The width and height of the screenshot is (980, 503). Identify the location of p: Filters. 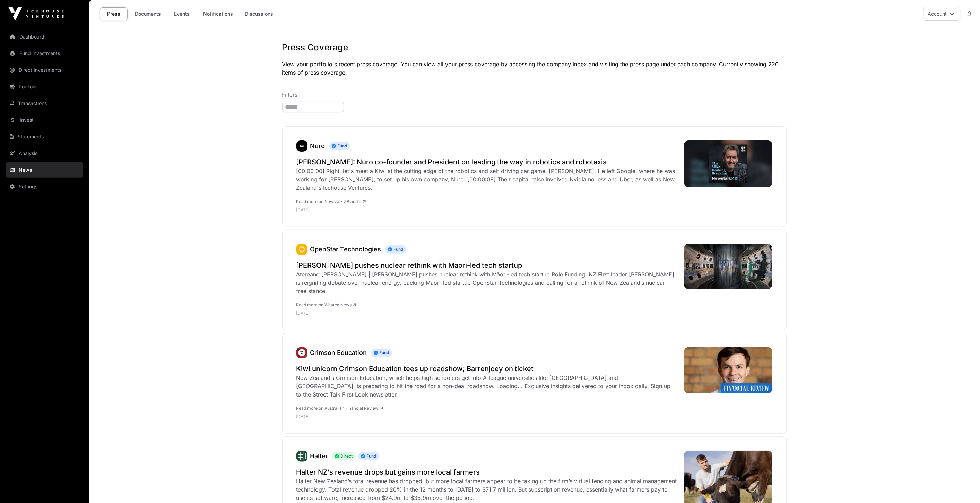
(534, 95).